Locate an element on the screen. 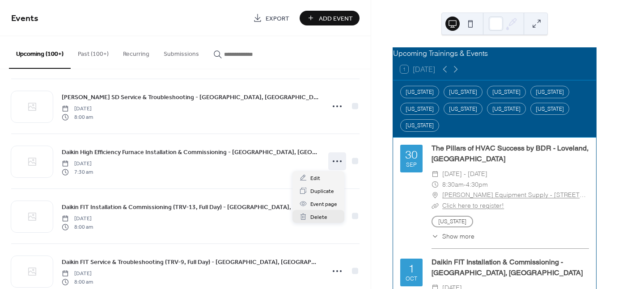 The width and height of the screenshot is (618, 289). div: Sep is located at coordinates (412, 165).